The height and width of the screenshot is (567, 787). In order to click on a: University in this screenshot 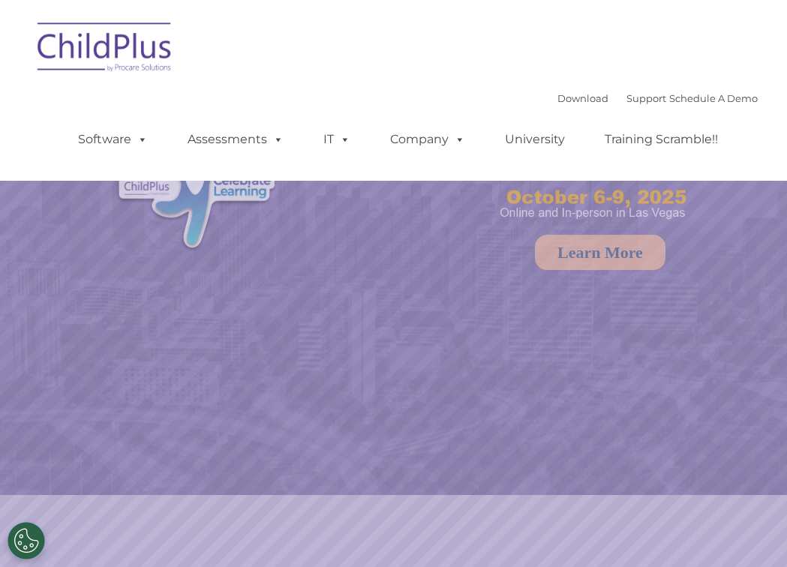, I will do `click(535, 139)`.